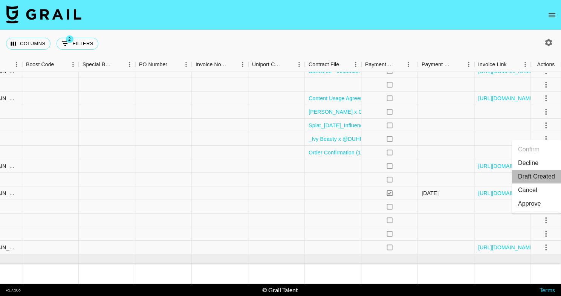 This screenshot has height=296, width=561. What do you see at coordinates (430, 193) in the screenshot?
I see `div: 06/10/2025` at bounding box center [430, 193].